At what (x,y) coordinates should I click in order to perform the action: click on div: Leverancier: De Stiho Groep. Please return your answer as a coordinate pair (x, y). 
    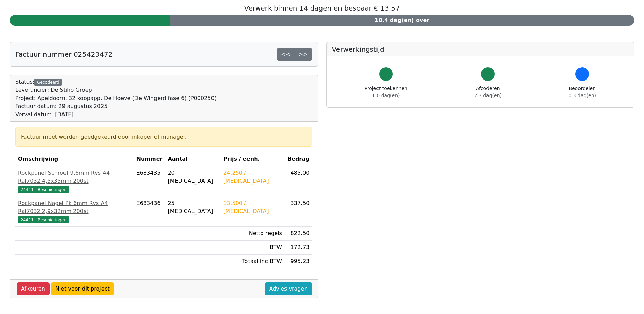
    Looking at the image, I should click on (116, 90).